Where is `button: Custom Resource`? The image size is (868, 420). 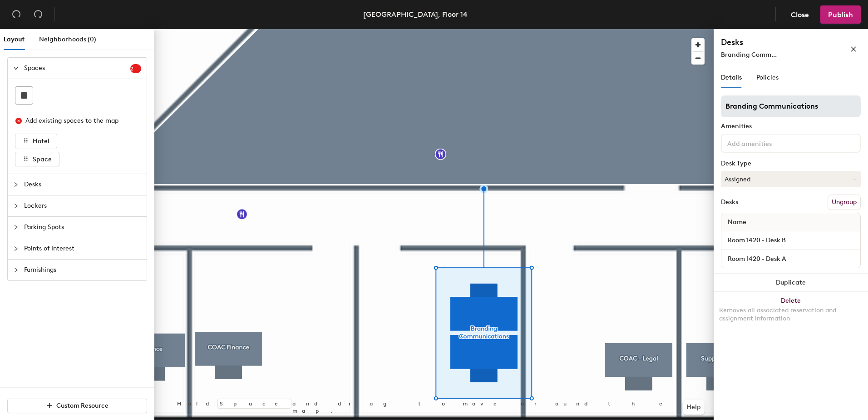
button: Custom Resource is located at coordinates (77, 406).